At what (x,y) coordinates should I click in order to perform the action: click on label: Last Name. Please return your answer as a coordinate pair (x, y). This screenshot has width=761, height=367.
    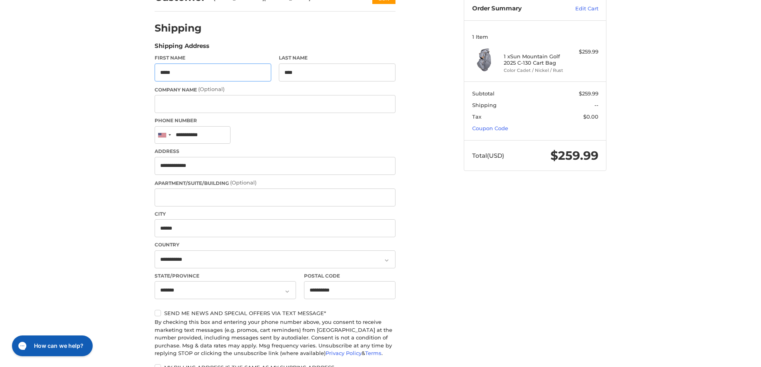
    Looking at the image, I should click on (337, 58).